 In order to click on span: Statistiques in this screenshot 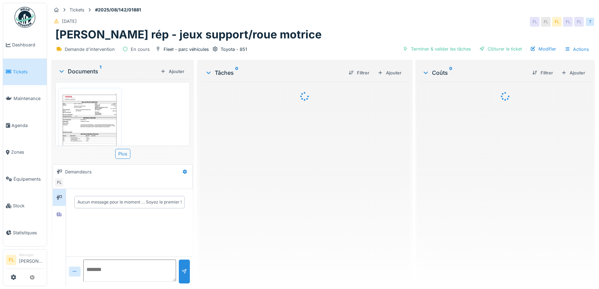, I will do `click(28, 233)`.